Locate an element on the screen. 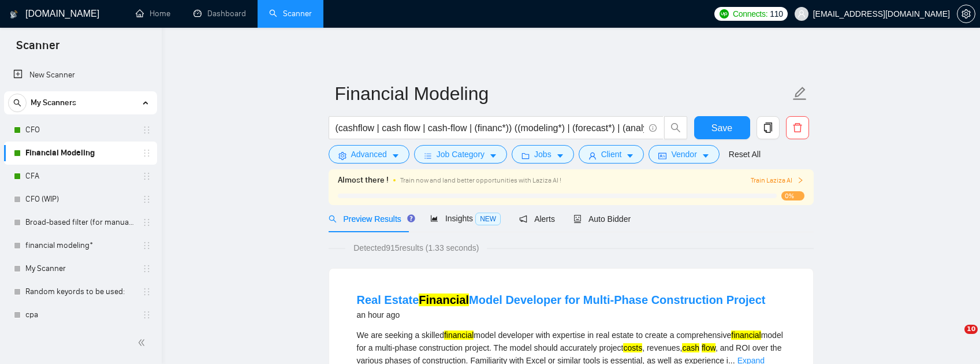 The width and height of the screenshot is (980, 364). span: info-circle is located at coordinates (653, 128).